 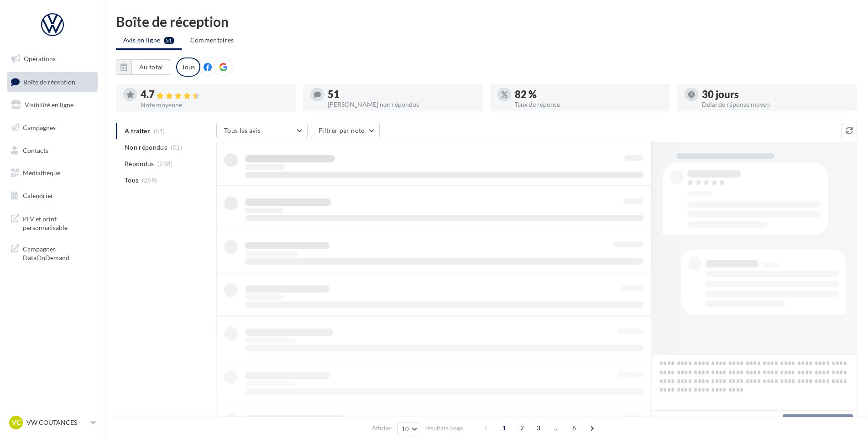 What do you see at coordinates (49, 105) in the screenshot?
I see `span: Visibilité en ligne` at bounding box center [49, 105].